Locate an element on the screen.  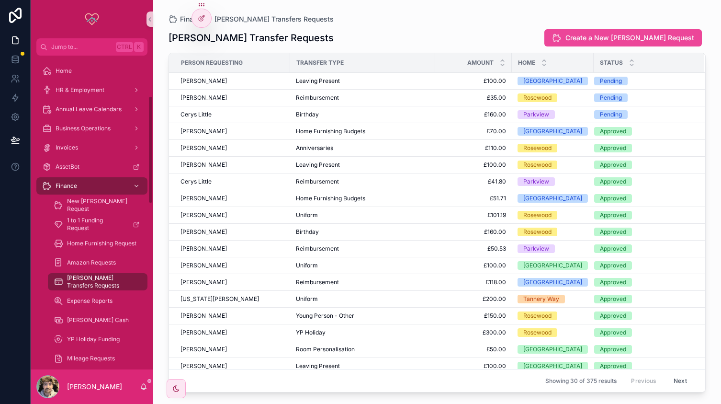
span: £50.00 is located at coordinates (473, 349).